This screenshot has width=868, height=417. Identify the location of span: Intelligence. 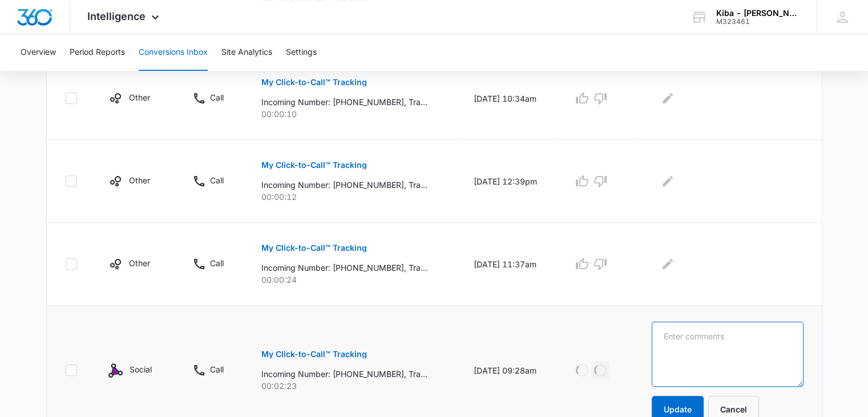
(117, 16).